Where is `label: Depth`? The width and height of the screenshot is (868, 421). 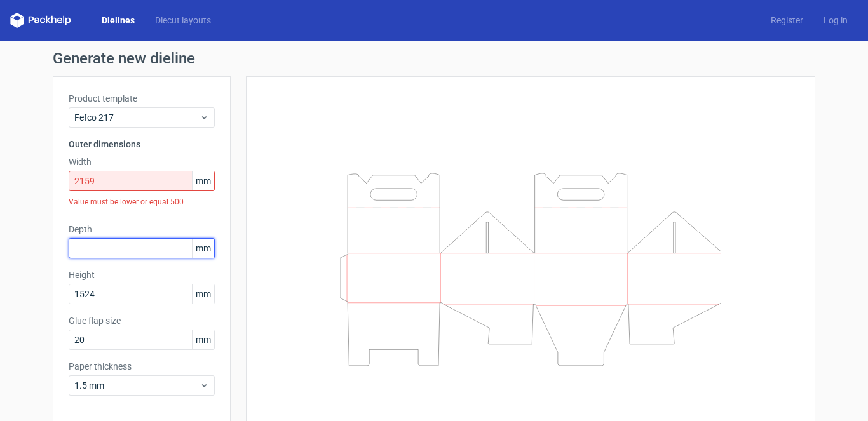
label: Depth is located at coordinates (141, 229).